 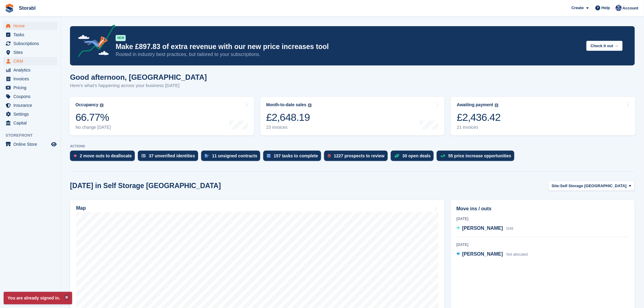 What do you see at coordinates (32, 96) in the screenshot?
I see `span: Coupons` at bounding box center [32, 96].